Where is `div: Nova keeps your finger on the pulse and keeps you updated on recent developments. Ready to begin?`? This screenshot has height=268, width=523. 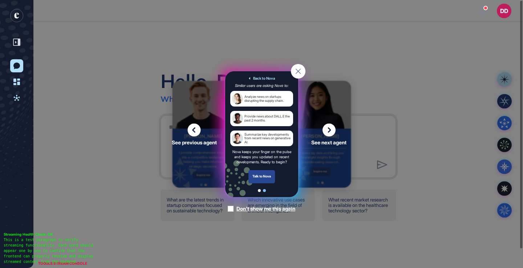 div: Nova keeps your finger on the pulse and keeps you updated on recent developments. Ready to begin? is located at coordinates (261, 157).